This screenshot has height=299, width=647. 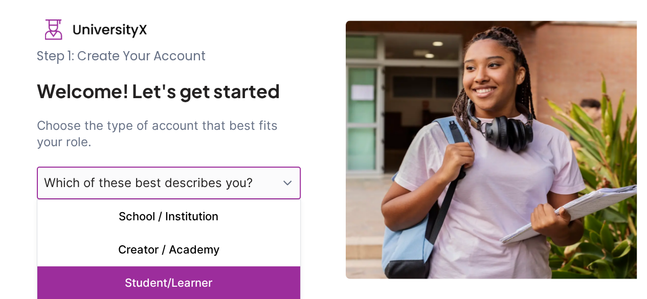 What do you see at coordinates (169, 250) in the screenshot?
I see `p: Creator / Academy` at bounding box center [169, 250].